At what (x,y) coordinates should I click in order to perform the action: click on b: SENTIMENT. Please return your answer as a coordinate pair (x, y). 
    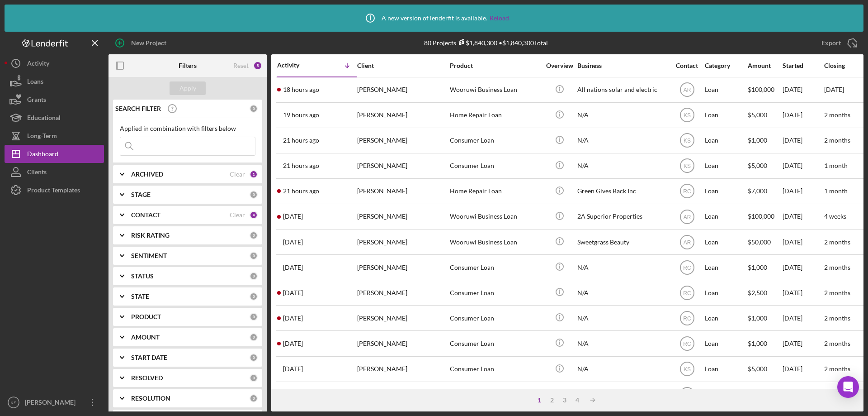
    Looking at the image, I should click on (149, 256).